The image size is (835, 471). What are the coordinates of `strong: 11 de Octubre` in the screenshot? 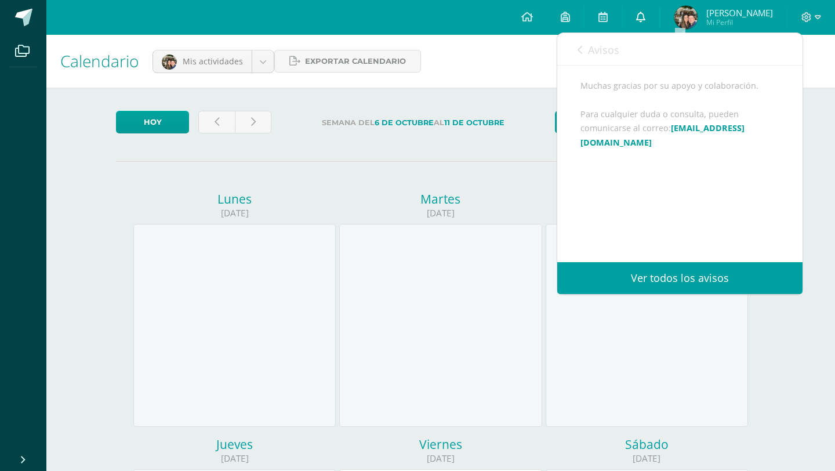 It's located at (475, 122).